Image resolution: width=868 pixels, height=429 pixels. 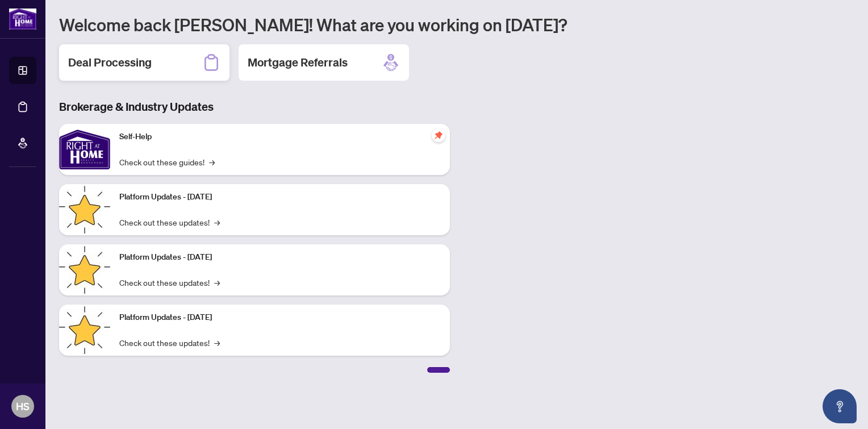 What do you see at coordinates (85, 330) in the screenshot?
I see `img: Platform Updates - June 23, 2025` at bounding box center [85, 330].